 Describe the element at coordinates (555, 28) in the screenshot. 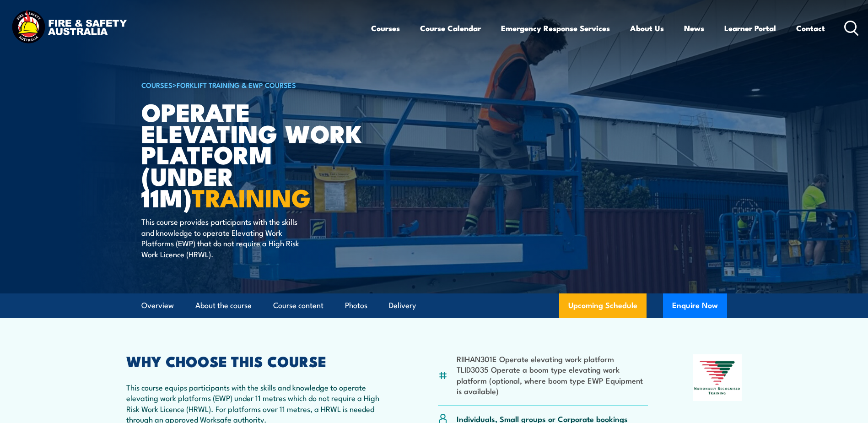

I see `a: Emergency Response Services` at that location.